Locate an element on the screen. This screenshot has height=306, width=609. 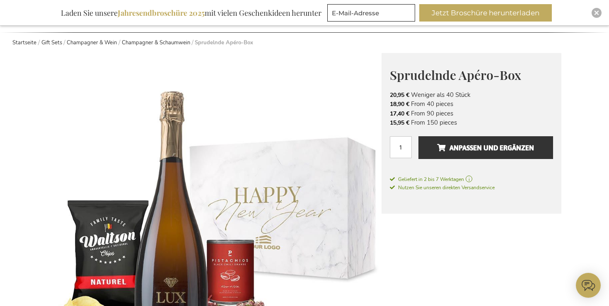
input: Menge is located at coordinates (401, 147).